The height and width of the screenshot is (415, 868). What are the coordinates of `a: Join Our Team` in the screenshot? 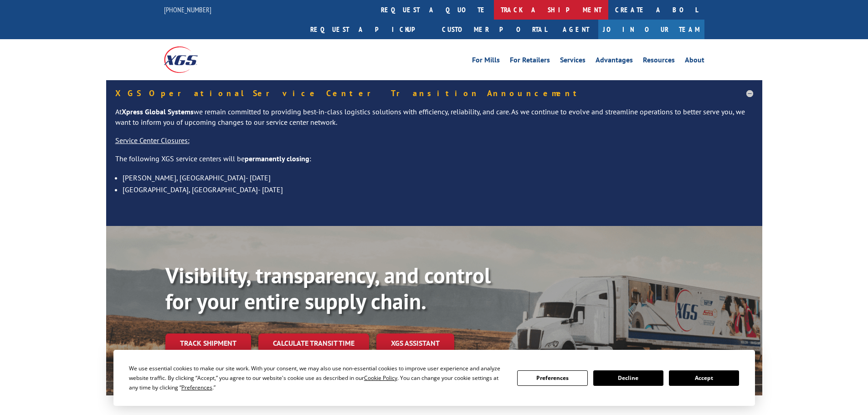 It's located at (651, 29).